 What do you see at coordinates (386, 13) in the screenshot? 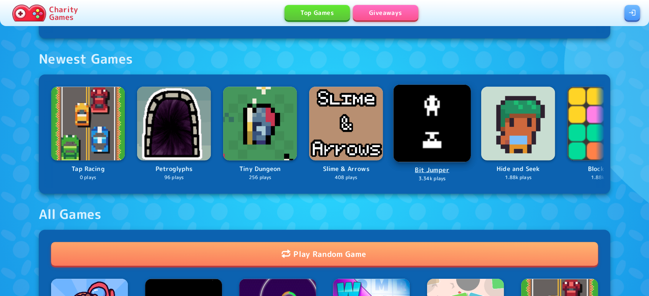
I see `a: Giveaways` at bounding box center [386, 13].